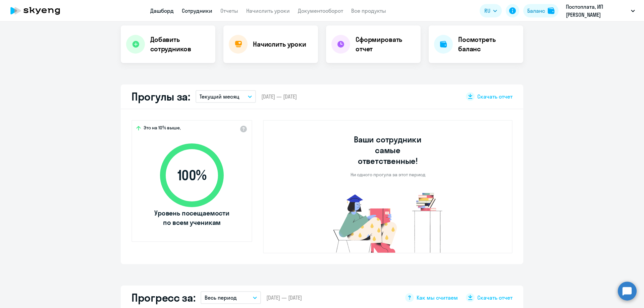 The image size is (644, 308). Describe the element at coordinates (387, 150) in the screenshot. I see `h3: Ваши сотрудники самые ответственные!` at that location.